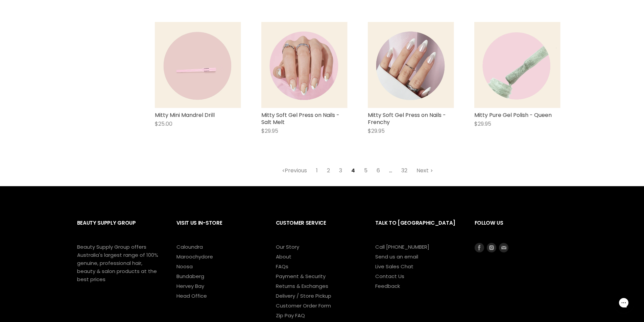 This screenshot has height=322, width=644. Describe the element at coordinates (390, 276) in the screenshot. I see `a: Contact Us` at that location.